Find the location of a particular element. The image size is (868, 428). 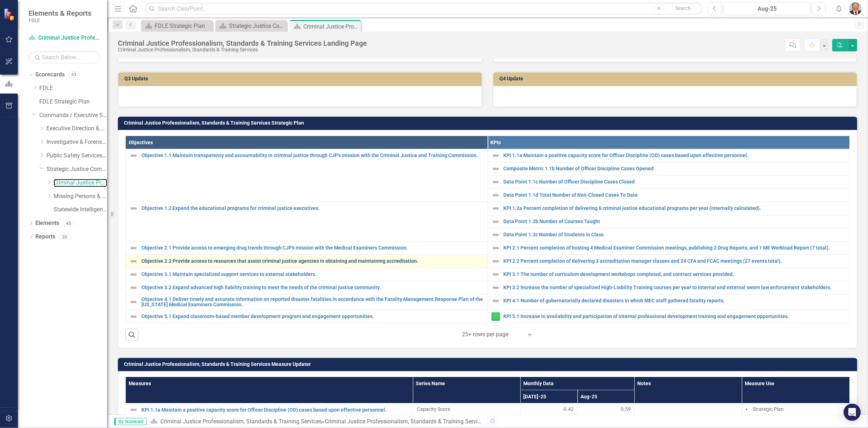

a: KPI 3.1 The number of curriculum development workshops completed, and contract services provided. is located at coordinates (674, 274).